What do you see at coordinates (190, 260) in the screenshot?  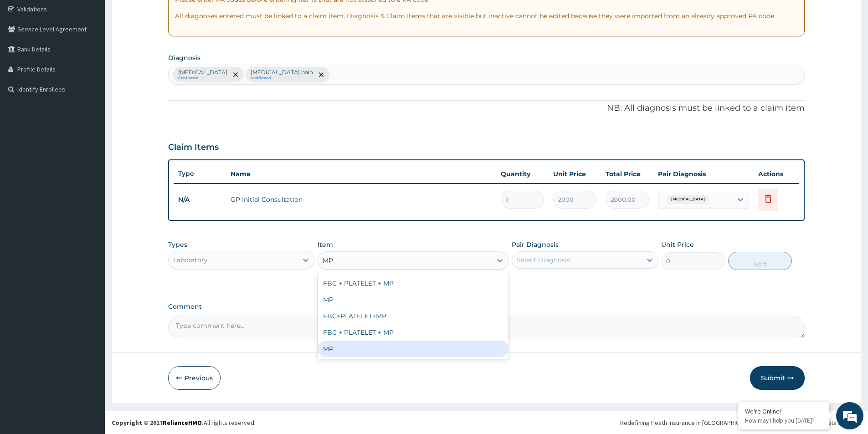 I see `div: Laboratory` at bounding box center [190, 260].